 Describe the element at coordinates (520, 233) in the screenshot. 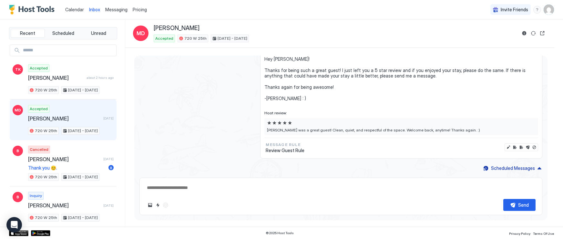

I see `span: Privacy Policy` at that location.